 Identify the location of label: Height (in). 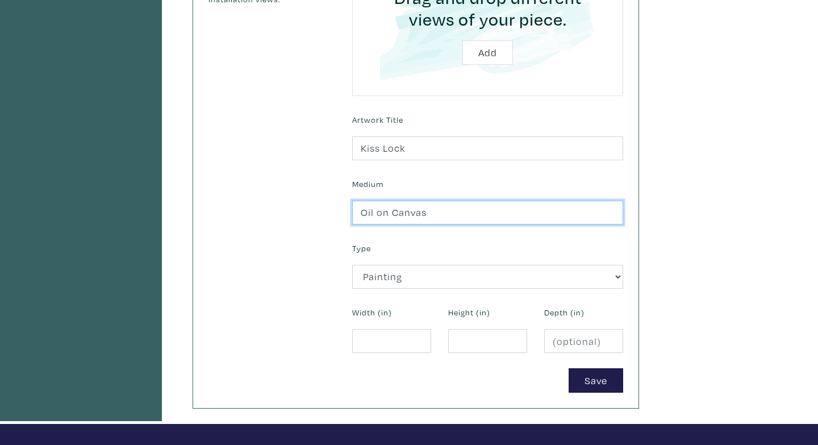
(469, 312).